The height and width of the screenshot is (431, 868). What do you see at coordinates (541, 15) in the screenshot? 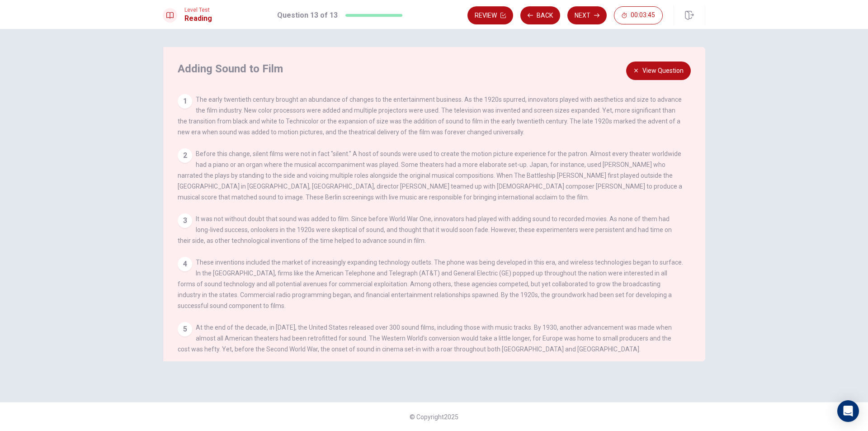
I see `button: Back` at bounding box center [541, 15].